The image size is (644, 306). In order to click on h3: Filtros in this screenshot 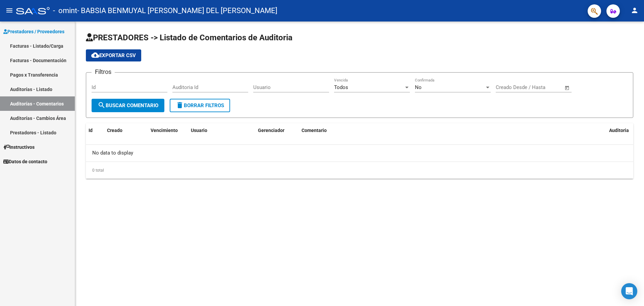, I will do `click(103, 72)`.